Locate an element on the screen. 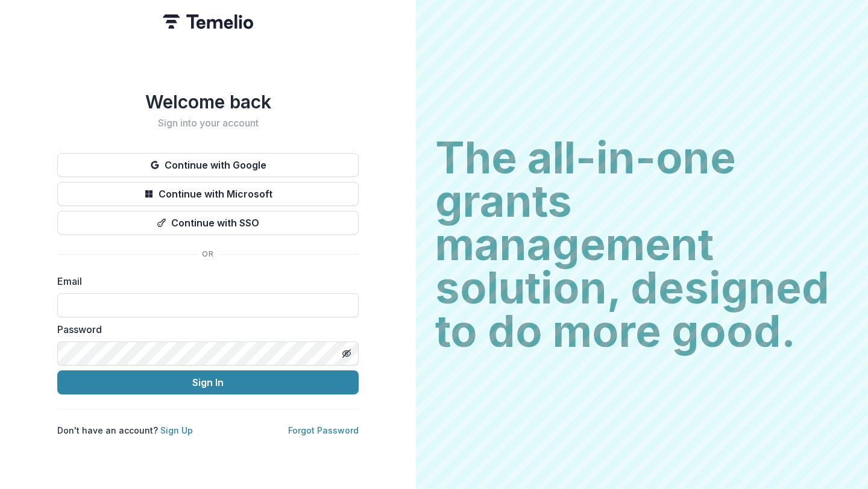 The width and height of the screenshot is (868, 489). button: Continue with Google is located at coordinates (208, 165).